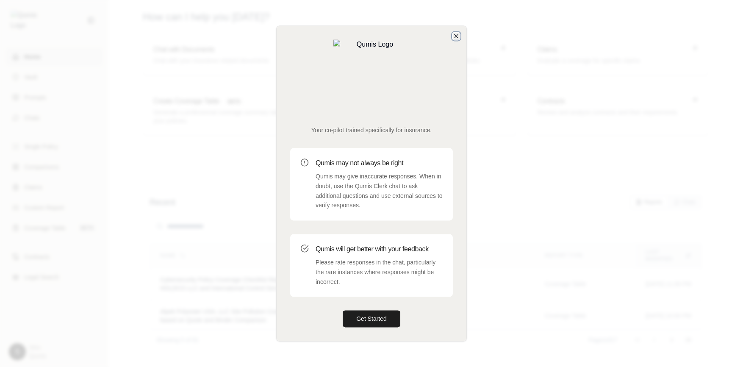 The height and width of the screenshot is (367, 743). Describe the element at coordinates (379, 163) in the screenshot. I see `h3: Qumis may not always be right` at that location.